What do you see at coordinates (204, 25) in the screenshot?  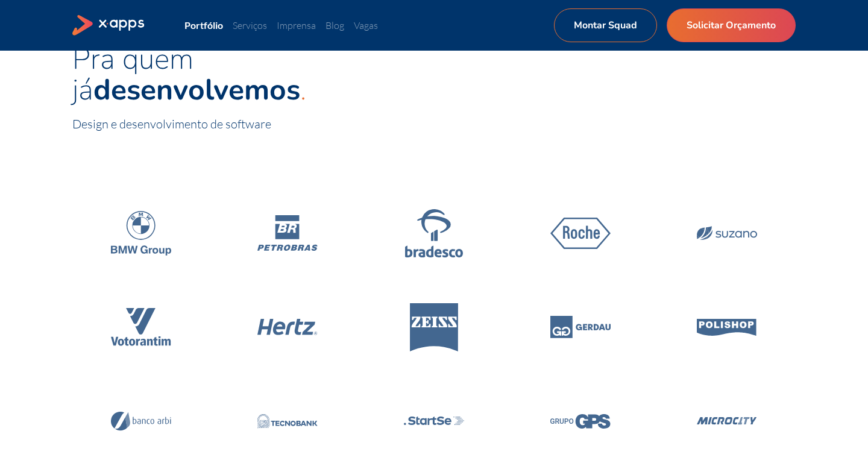 I see `a: Portfólio` at bounding box center [204, 25].